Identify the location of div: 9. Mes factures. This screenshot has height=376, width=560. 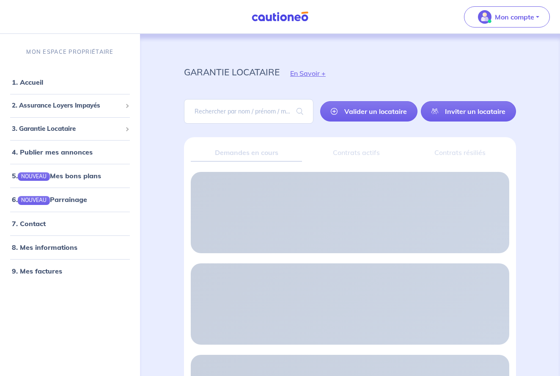
(70, 270).